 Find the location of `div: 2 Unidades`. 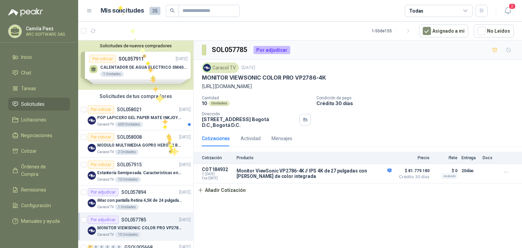

div: 2 Unidades is located at coordinates (127, 152).